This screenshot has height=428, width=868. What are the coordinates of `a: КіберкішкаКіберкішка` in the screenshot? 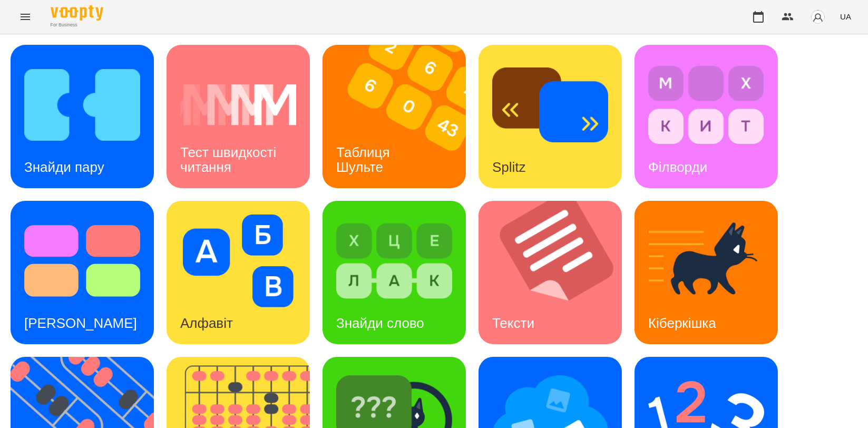 It's located at (706, 273).